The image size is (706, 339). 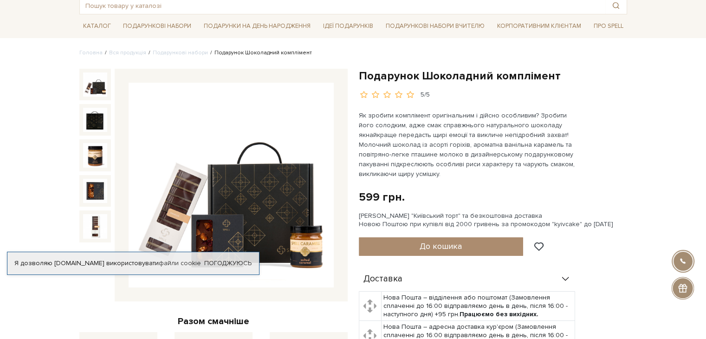 What do you see at coordinates (97, 26) in the screenshot?
I see `a: Каталог` at bounding box center [97, 26].